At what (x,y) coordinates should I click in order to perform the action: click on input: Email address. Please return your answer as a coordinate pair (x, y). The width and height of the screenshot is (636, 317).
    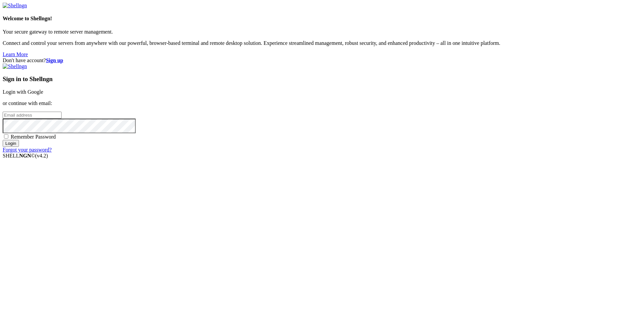
    Looking at the image, I should click on (32, 115).